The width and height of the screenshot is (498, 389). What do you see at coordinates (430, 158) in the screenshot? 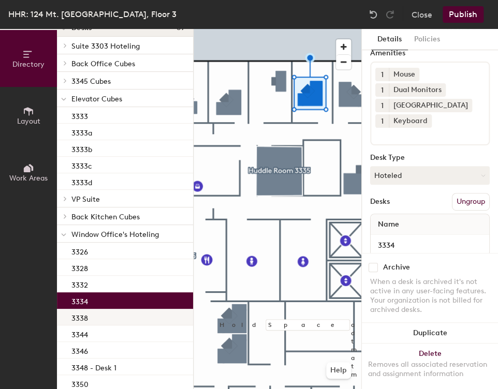
I see `div: Desk Type` at bounding box center [430, 158].